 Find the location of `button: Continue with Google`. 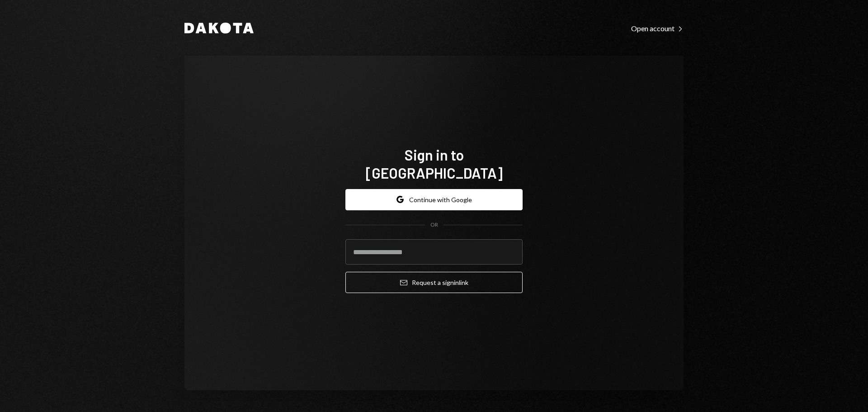

button: Continue with Google is located at coordinates (434, 200).